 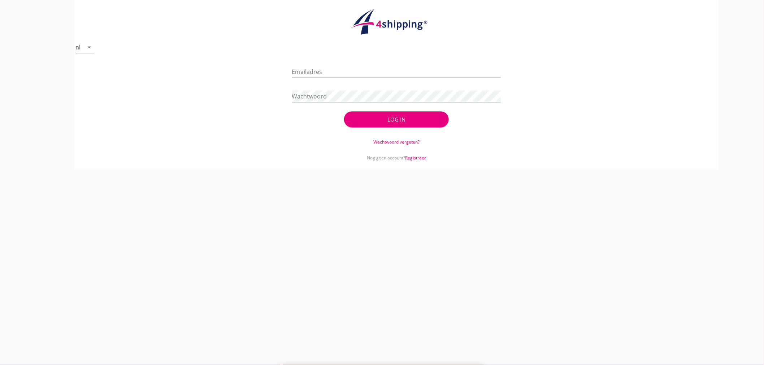 I want to click on div: Nog geen account?, so click(x=397, y=153).